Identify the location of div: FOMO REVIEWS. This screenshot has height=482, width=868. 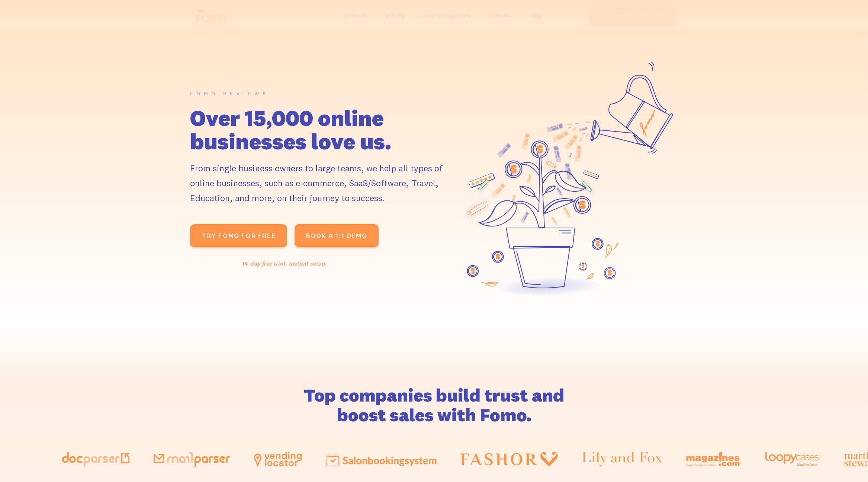
(230, 93).